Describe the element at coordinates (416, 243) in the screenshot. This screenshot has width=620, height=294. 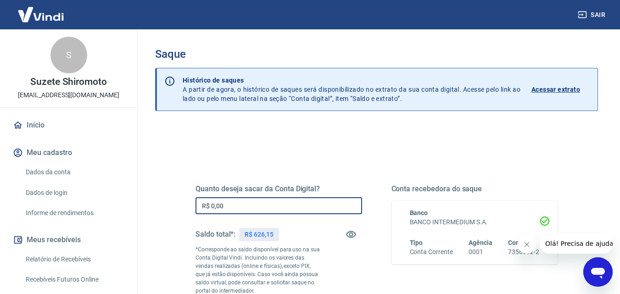
I see `span: Tipo` at that location.